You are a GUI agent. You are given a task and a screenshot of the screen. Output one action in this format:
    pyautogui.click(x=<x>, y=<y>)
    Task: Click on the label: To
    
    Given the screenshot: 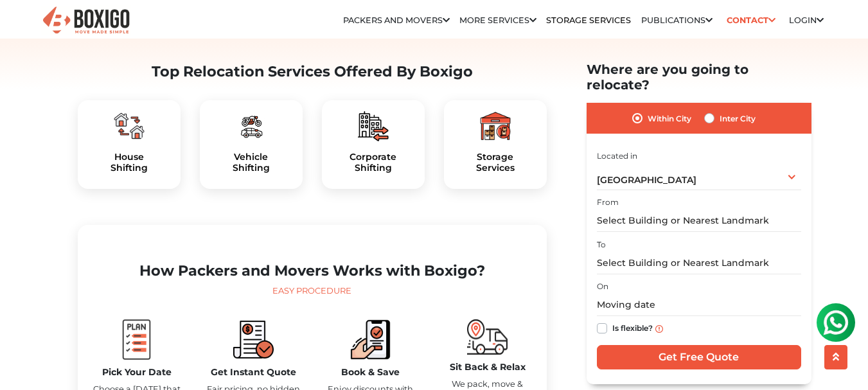 What is the action you would take?
    pyautogui.click(x=601, y=244)
    